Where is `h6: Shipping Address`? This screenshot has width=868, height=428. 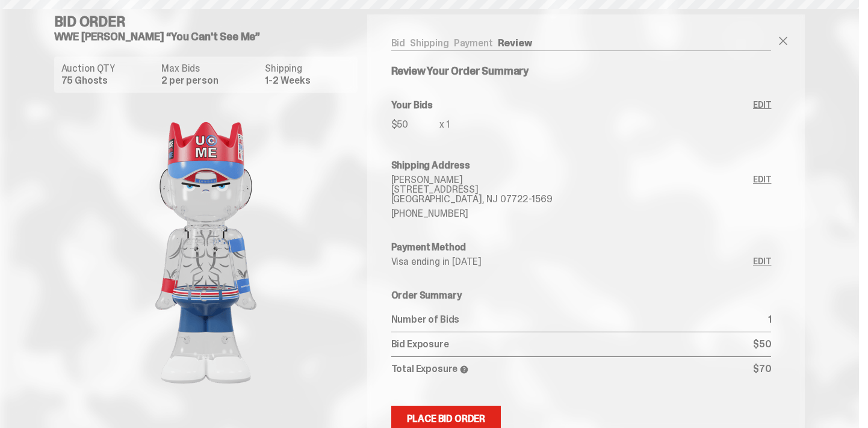 h6: Shipping Address is located at coordinates (582, 166).